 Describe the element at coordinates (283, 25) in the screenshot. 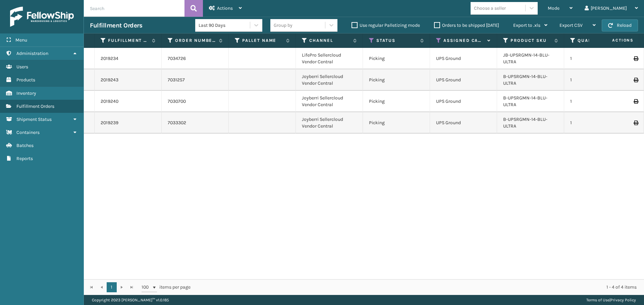

I see `div: Group by` at that location.